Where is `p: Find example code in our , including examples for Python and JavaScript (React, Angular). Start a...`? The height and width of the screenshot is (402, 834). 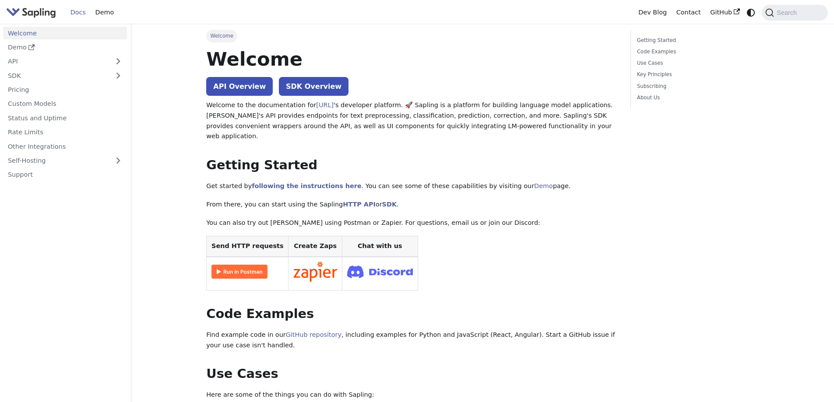 p: Find example code in our , including examples for Python and JavaScript (React, Angular). Start a... is located at coordinates (412, 341).